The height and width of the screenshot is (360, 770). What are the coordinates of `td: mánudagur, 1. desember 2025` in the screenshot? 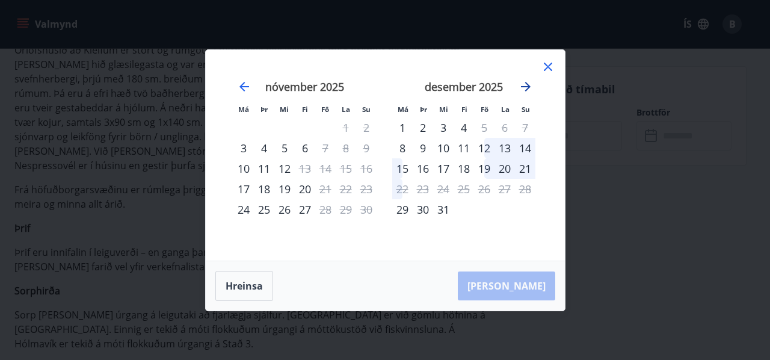 It's located at (403, 128).